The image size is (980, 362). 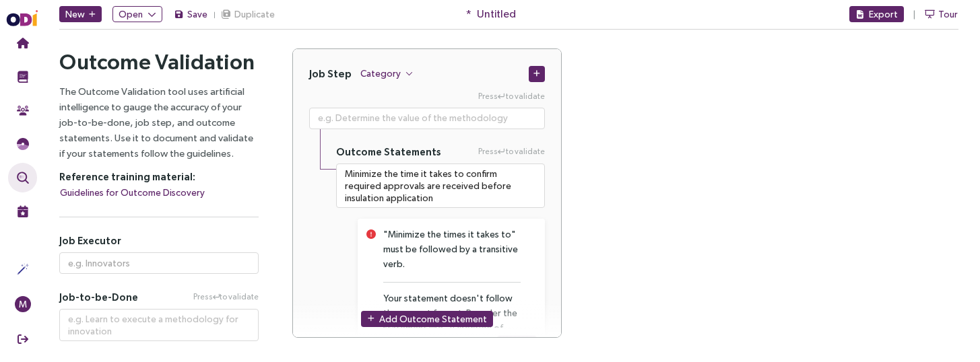 What do you see at coordinates (132, 192) in the screenshot?
I see `button: Guidelines for Outcome Discovery` at bounding box center [132, 192].